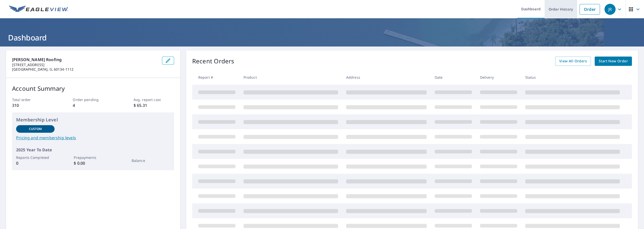 This screenshot has width=644, height=229. What do you see at coordinates (614, 61) in the screenshot?
I see `a: Start New Order` at bounding box center [614, 61].